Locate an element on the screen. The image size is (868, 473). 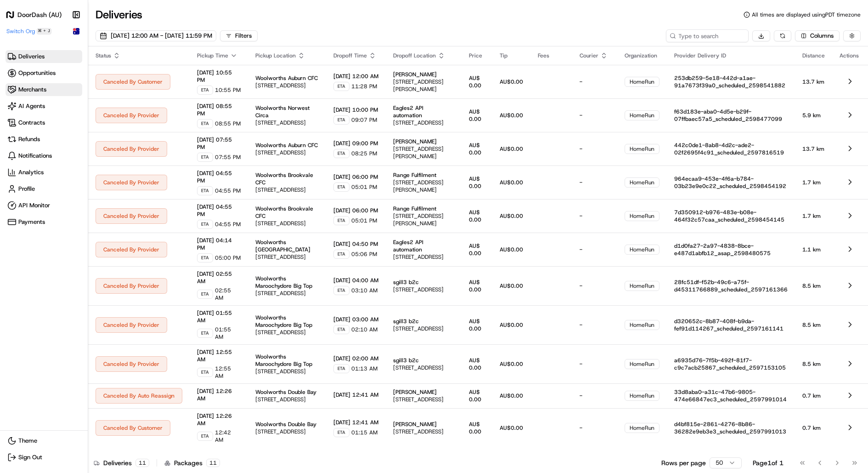
button: Columns is located at coordinates (817, 36).